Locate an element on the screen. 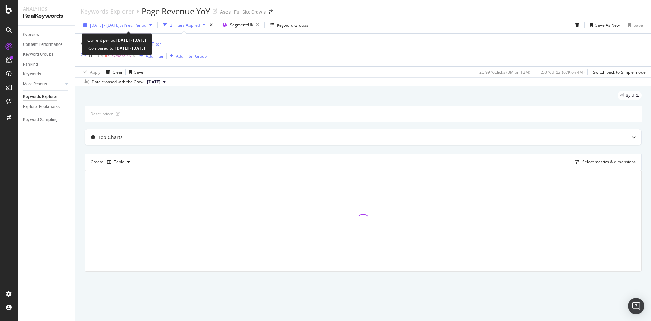 This screenshot has height=321, width=651. button: 2 Filters Applied is located at coordinates (184, 25).